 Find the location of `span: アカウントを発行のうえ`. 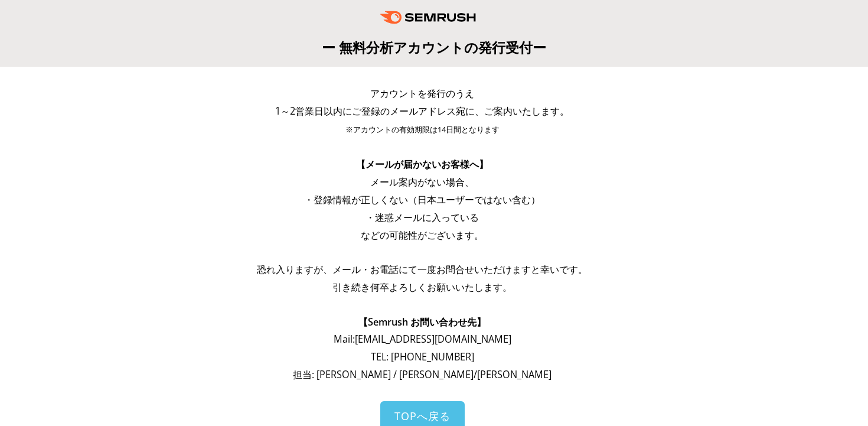

span: アカウントを発行のうえ is located at coordinates (422, 93).